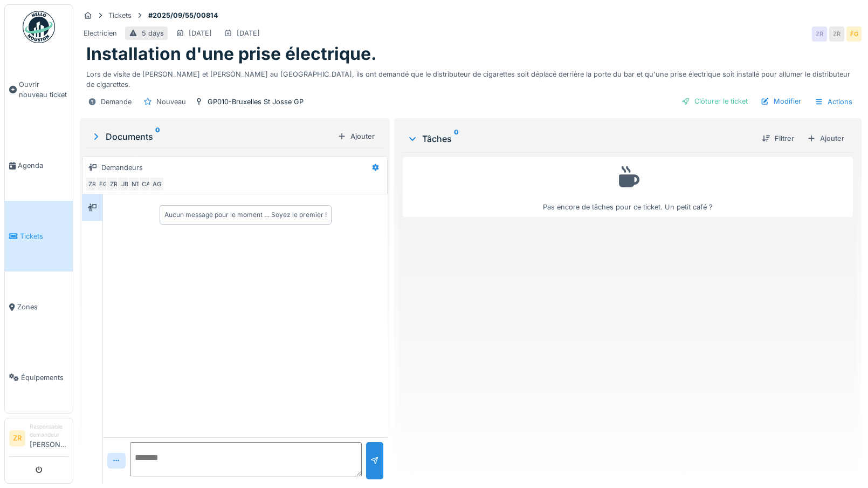  What do you see at coordinates (116, 101) in the screenshot?
I see `div: Demande` at bounding box center [116, 101].